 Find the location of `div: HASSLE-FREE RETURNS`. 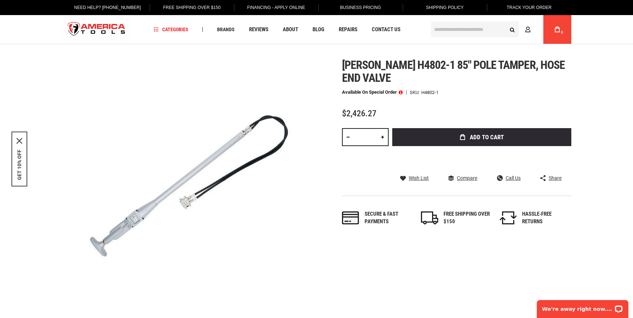

div: HASSLE-FREE RETURNS is located at coordinates (546, 218).